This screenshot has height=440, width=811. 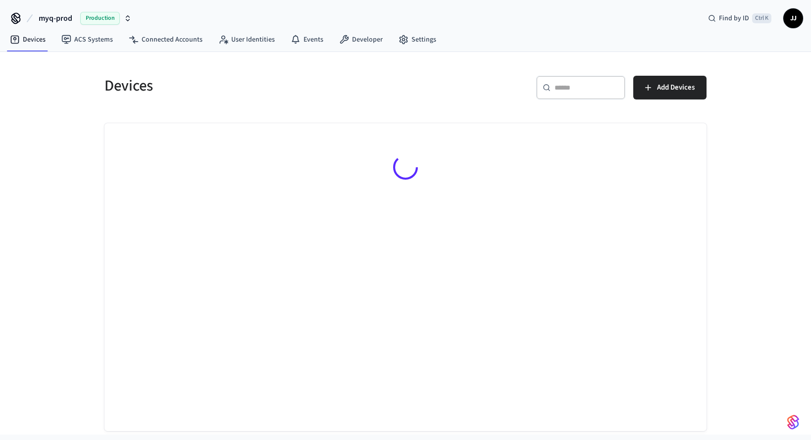 I want to click on a: Devices, so click(x=28, y=40).